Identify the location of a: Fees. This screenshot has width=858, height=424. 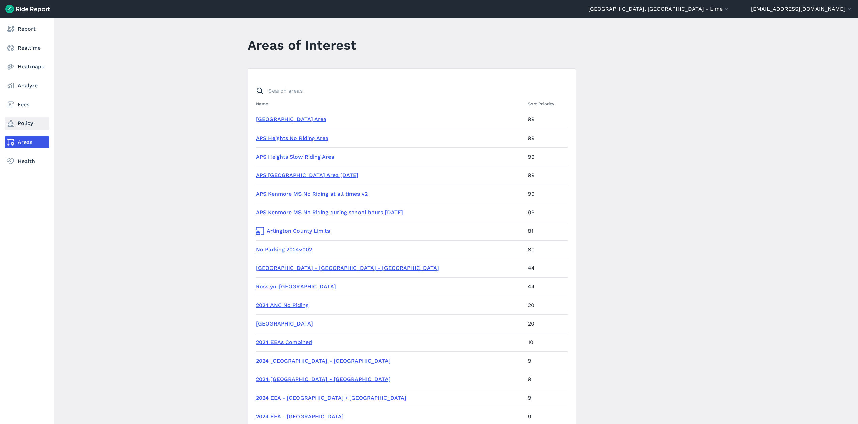
(27, 105).